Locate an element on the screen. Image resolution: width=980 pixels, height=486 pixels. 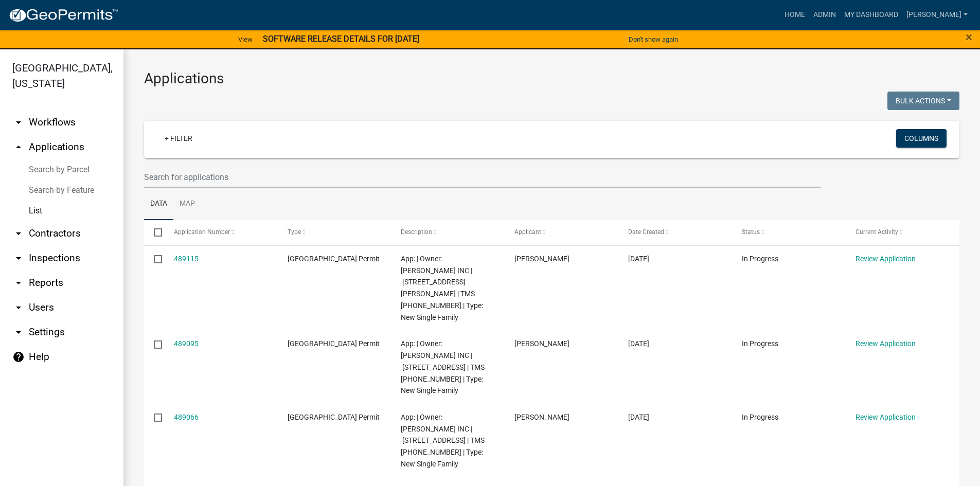
span: Status is located at coordinates (750, 232).